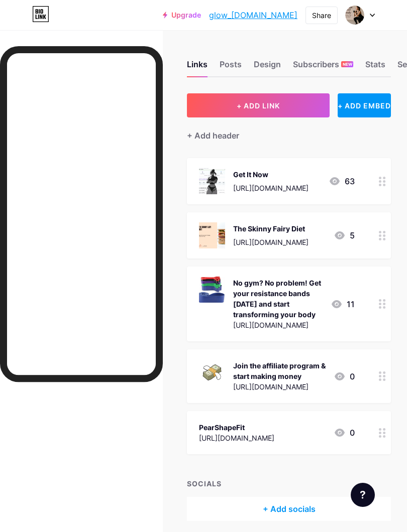 The height and width of the screenshot is (532, 407). I want to click on img: No gym? No problem! Get your resistance bands today and start transforming your body, so click(212, 289).